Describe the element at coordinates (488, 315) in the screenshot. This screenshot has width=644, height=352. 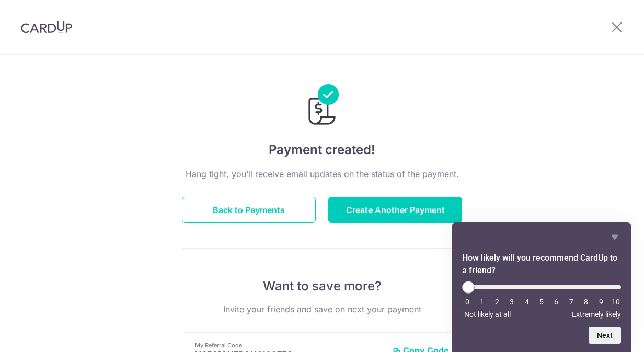
I see `span: Not likely at all` at that location.